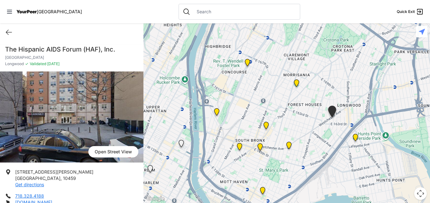  I want to click on div: Bronx, so click(332, 113).